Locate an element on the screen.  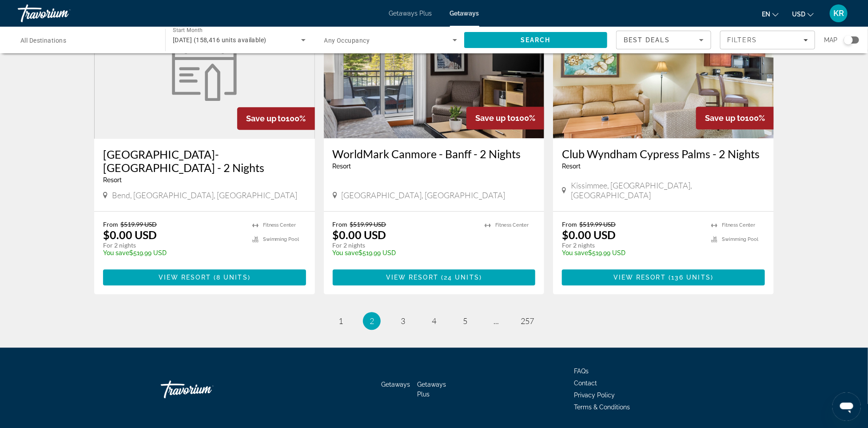
span: USD is located at coordinates (799, 14).